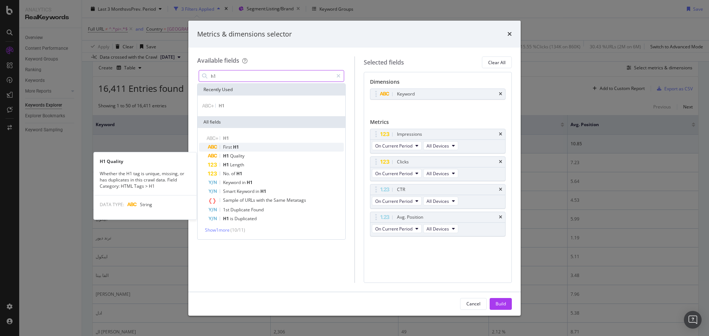 Image resolution: width=709 pixels, height=336 pixels. I want to click on span: Show 1 more, so click(217, 230).